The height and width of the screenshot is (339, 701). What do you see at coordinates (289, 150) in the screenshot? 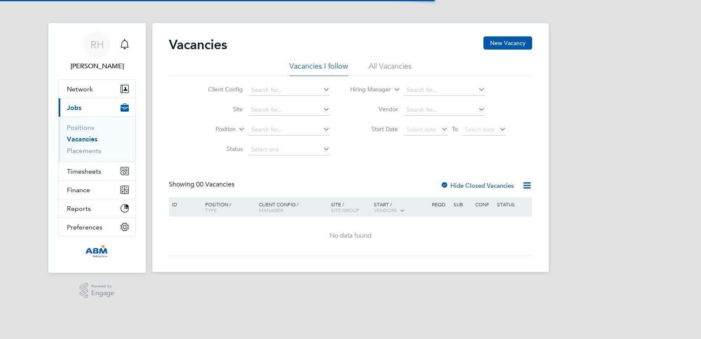
I see `input: Select one` at bounding box center [289, 150].